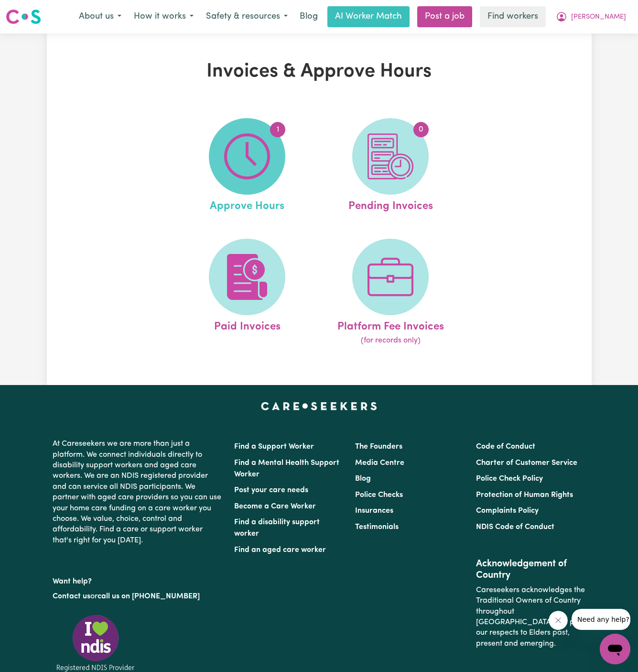  What do you see at coordinates (319, 72) in the screenshot?
I see `h1: Invoices & Approve Hours` at bounding box center [319, 72].